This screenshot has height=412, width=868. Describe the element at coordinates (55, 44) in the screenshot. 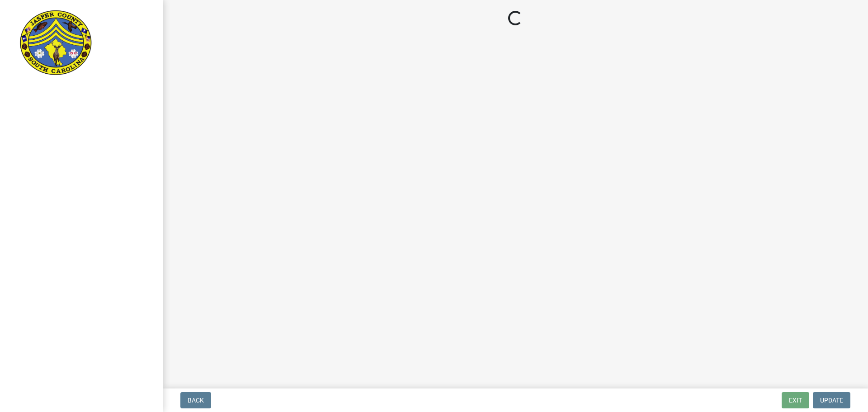

I see `img: Jasper County, South Carolina` at that location.